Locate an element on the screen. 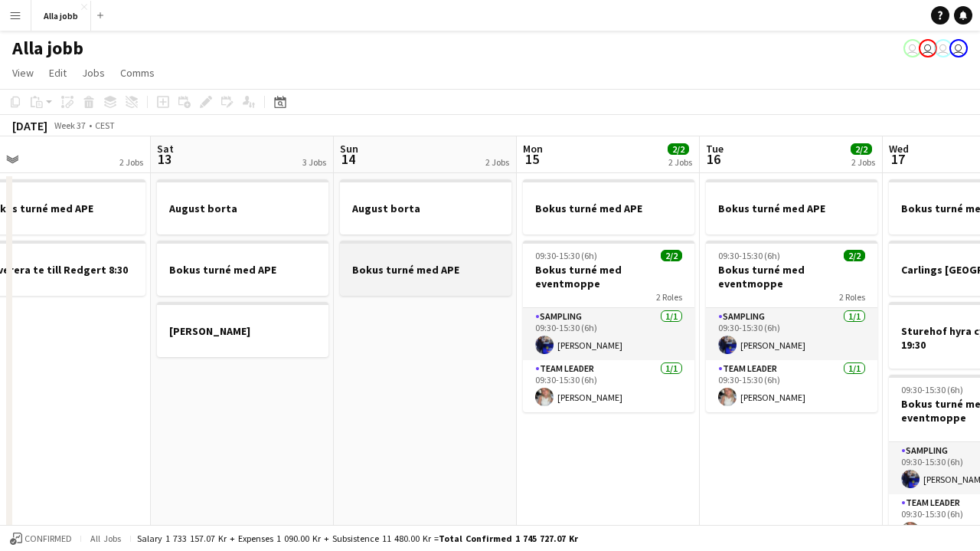 This screenshot has width=980, height=551. div: CEST is located at coordinates (105, 125).